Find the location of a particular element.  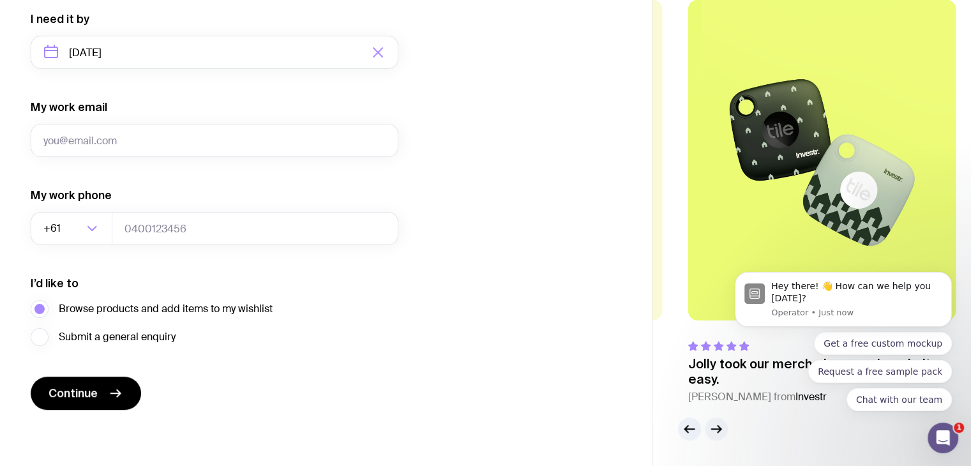

input: Search for option is located at coordinates (73, 228).